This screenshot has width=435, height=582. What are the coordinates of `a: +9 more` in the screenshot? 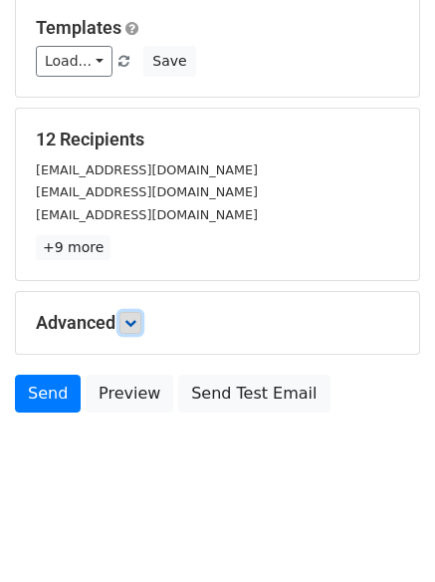 It's located at (73, 247).